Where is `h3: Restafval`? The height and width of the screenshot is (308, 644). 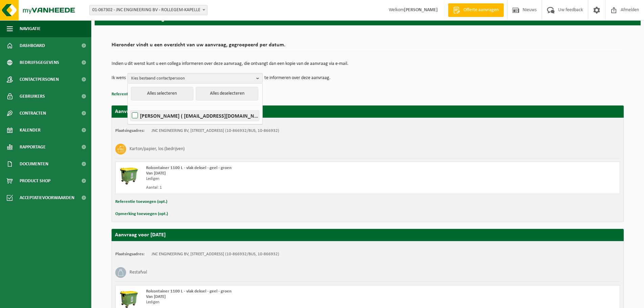 h3: Restafval is located at coordinates (138, 272).